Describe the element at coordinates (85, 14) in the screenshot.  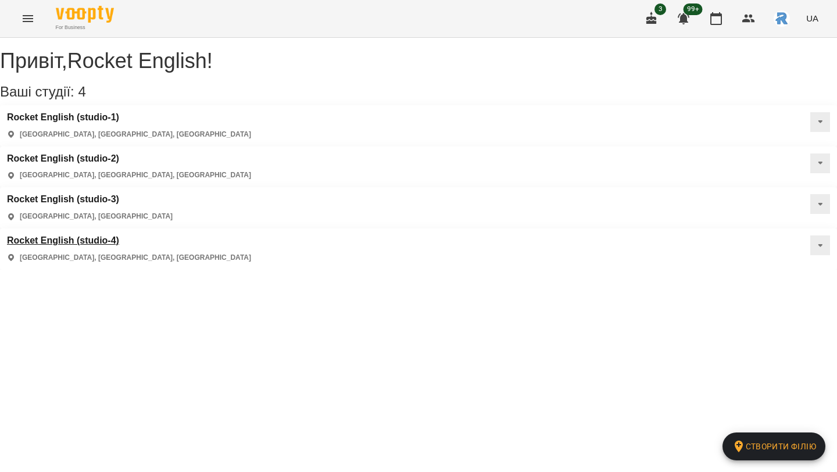
I see `img: Voopty Logo` at that location.